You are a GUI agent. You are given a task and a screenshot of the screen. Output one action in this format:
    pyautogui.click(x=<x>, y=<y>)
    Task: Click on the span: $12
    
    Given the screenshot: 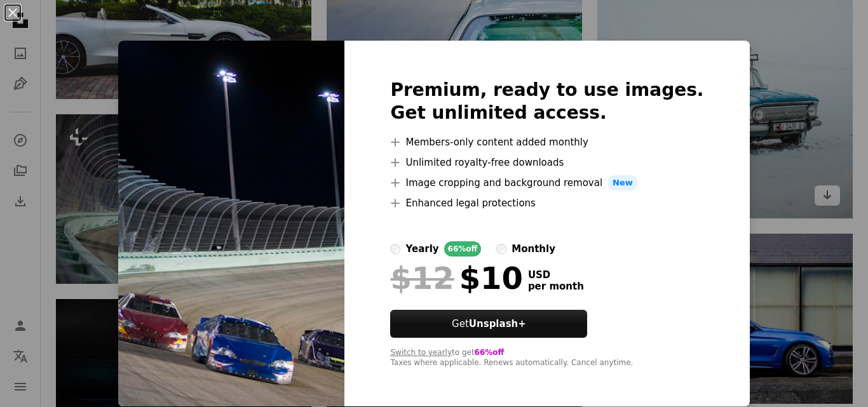 What is the action you would take?
    pyautogui.click(x=422, y=278)
    